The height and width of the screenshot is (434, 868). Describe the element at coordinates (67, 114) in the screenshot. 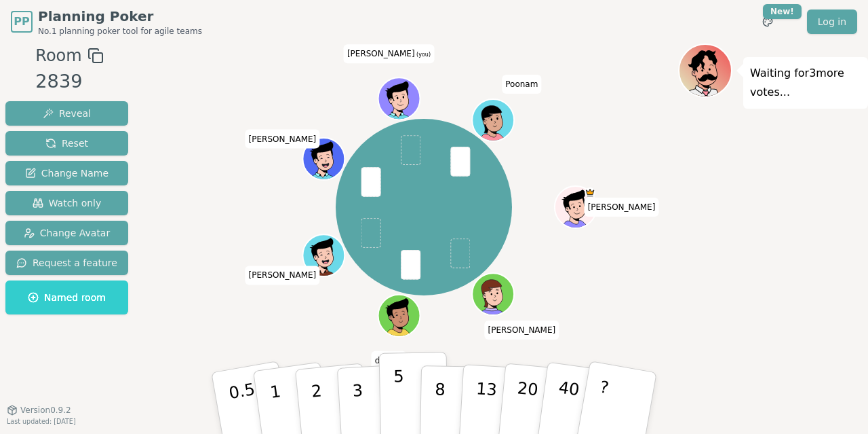

I see `button: Reveal` at that location.